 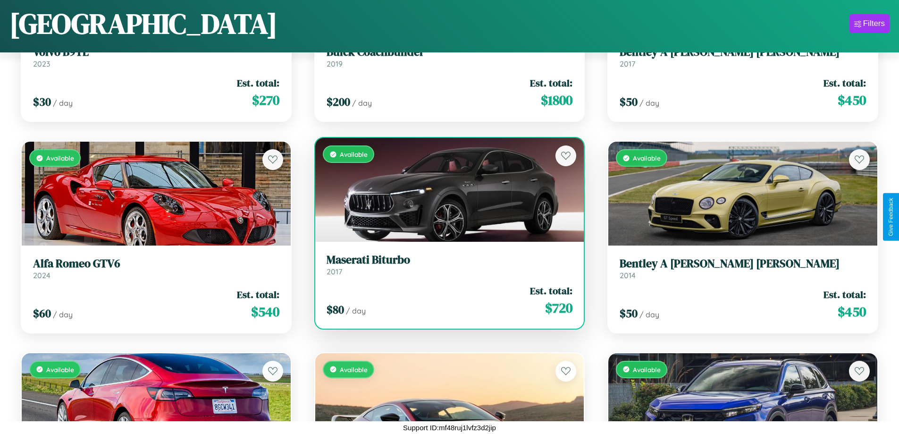 I want to click on h3: Alfa Romeo GTV6, so click(x=156, y=263).